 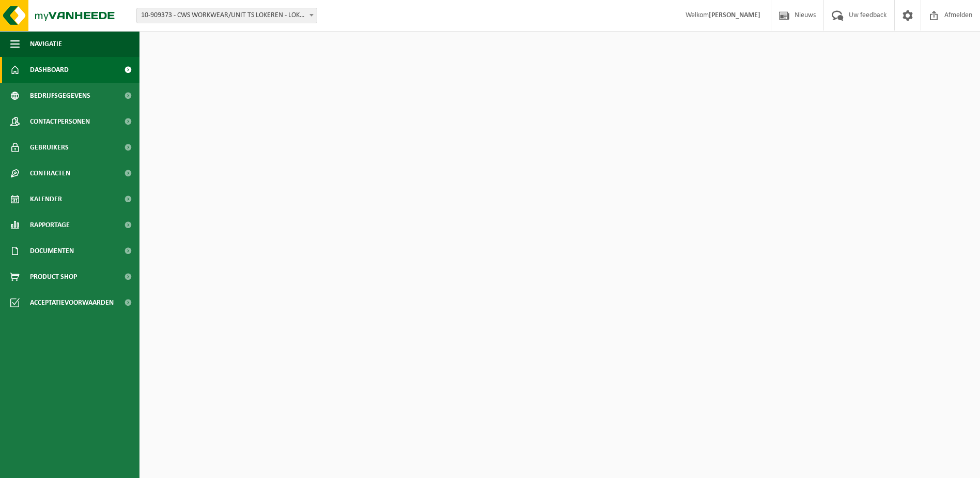 I want to click on span: Acceptatievoorwaarden, so click(x=72, y=303).